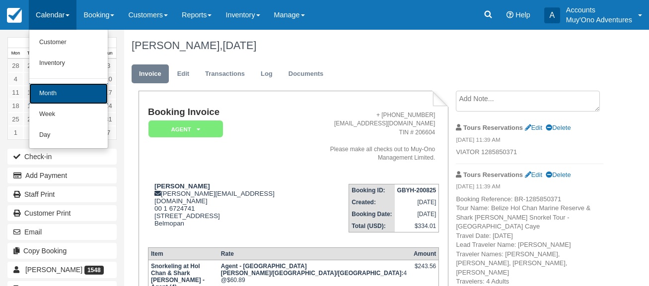  What do you see at coordinates (68, 135) in the screenshot?
I see `a: Day` at bounding box center [68, 135].